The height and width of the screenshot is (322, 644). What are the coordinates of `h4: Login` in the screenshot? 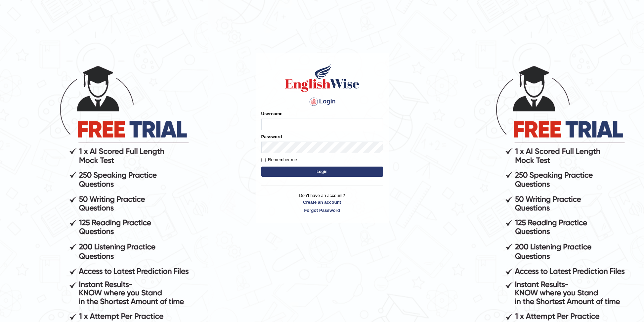 It's located at (322, 102).